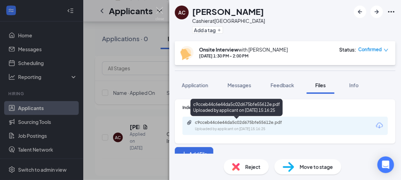  I want to click on div: AC, so click(182, 12).